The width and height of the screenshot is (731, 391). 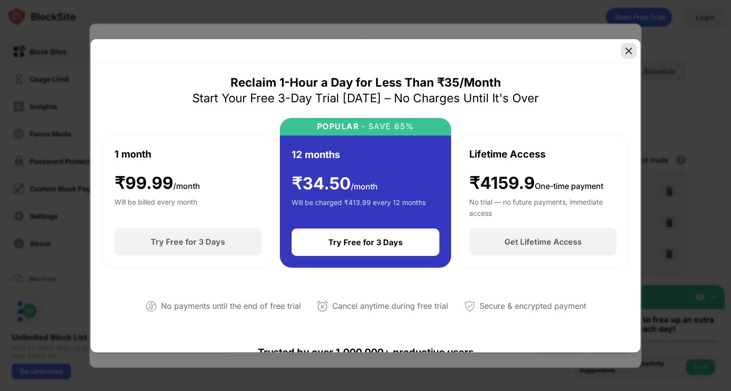 I want to click on div: Lifetime Access, so click(x=507, y=154).